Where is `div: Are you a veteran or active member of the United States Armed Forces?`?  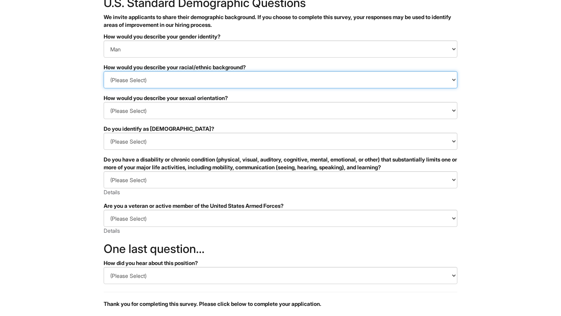
div: Are you a veteran or active member of the United States Armed Forces? is located at coordinates (281, 206).